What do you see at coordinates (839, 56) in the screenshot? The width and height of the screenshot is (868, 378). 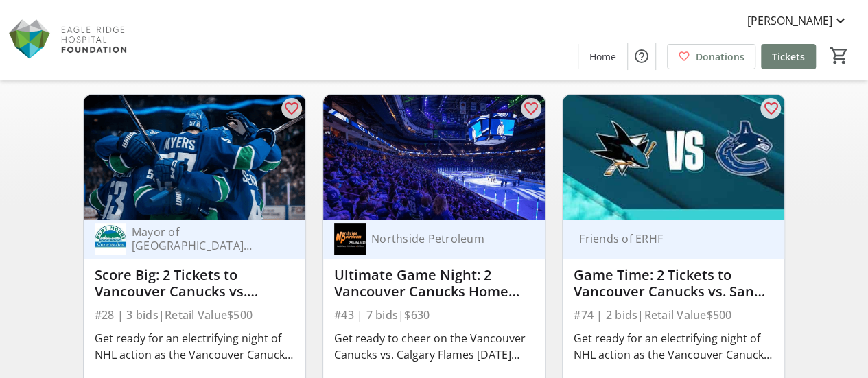 I see `button: Cart` at bounding box center [839, 56].